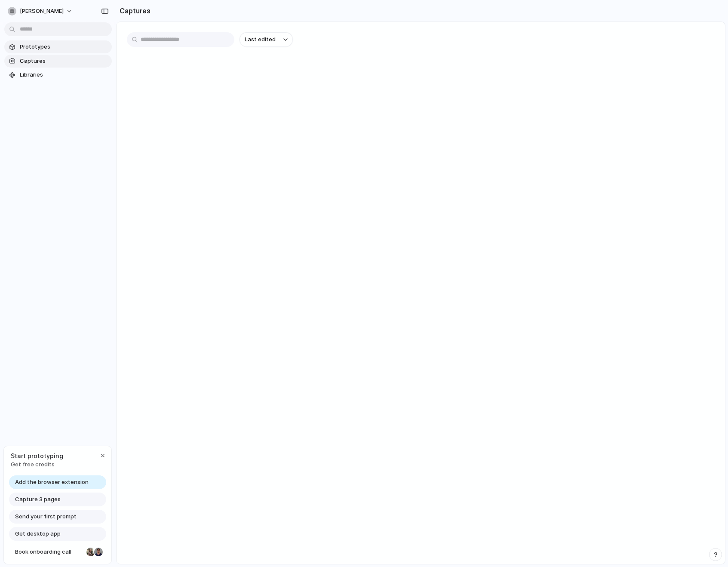 The height and width of the screenshot is (567, 728). What do you see at coordinates (51, 482) in the screenshot?
I see `span: Add the browser extension` at bounding box center [51, 482].